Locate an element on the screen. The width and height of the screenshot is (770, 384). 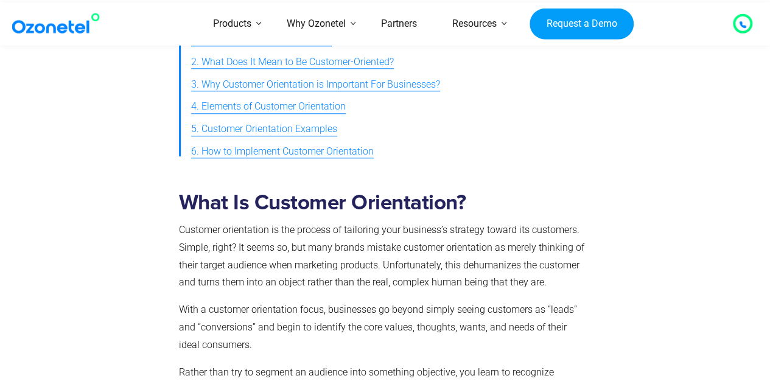
a: 2. What Does It Mean to Be Customer-Oriented? is located at coordinates (292, 62).